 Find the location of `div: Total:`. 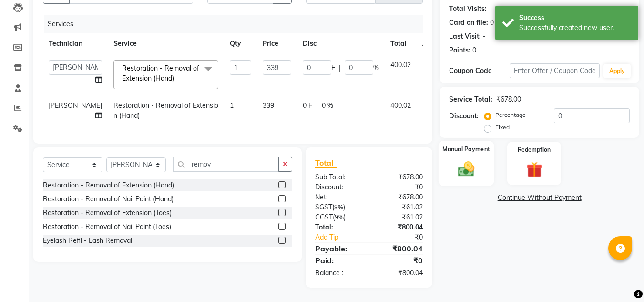

div: Total: is located at coordinates (339, 227).